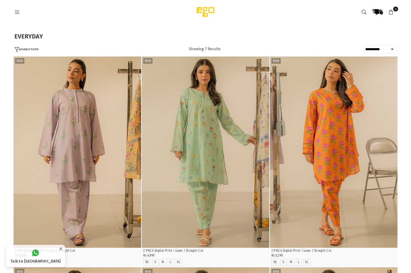  What do you see at coordinates (206, 12) in the screenshot?
I see `img: Ego` at bounding box center [206, 12].